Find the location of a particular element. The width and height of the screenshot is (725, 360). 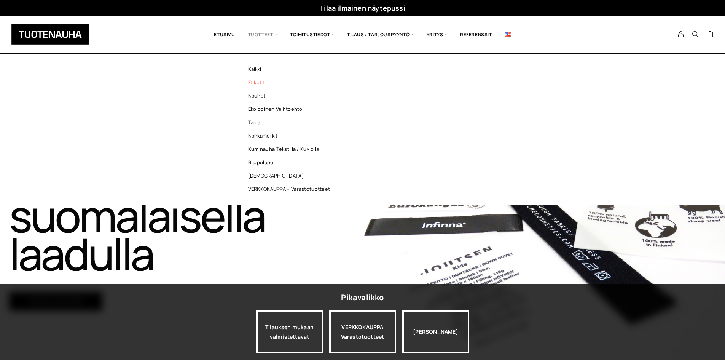

span: Yritys is located at coordinates (437, 34).